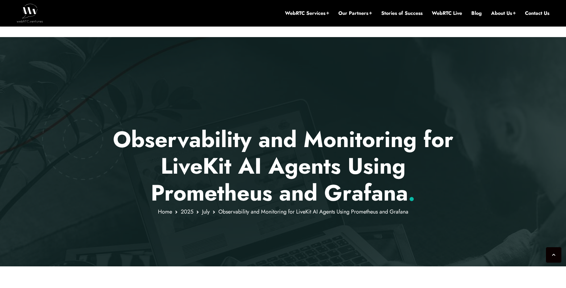 This screenshot has height=288, width=566. I want to click on a: Home, so click(165, 211).